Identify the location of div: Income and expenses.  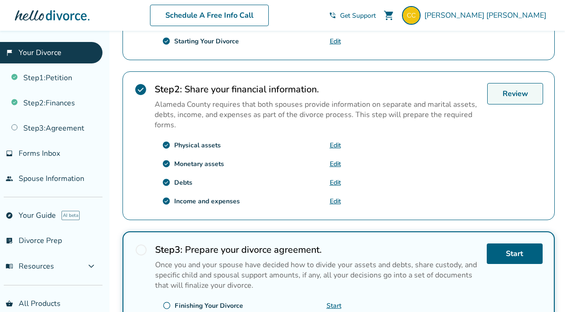
(207, 201).